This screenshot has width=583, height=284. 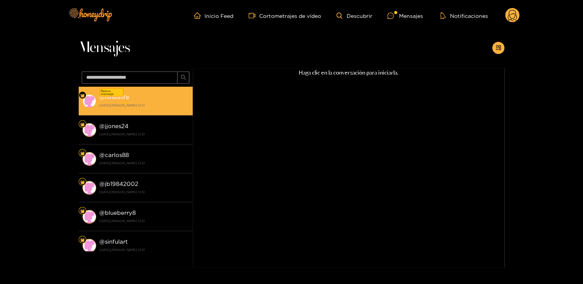 What do you see at coordinates (254, 16) in the screenshot?
I see `span: cámara de vídeo` at bounding box center [254, 16].